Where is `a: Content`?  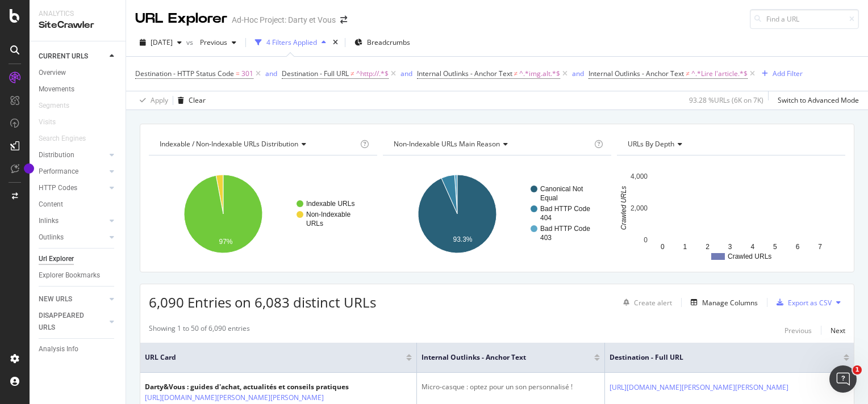
a: Content is located at coordinates (78, 205).